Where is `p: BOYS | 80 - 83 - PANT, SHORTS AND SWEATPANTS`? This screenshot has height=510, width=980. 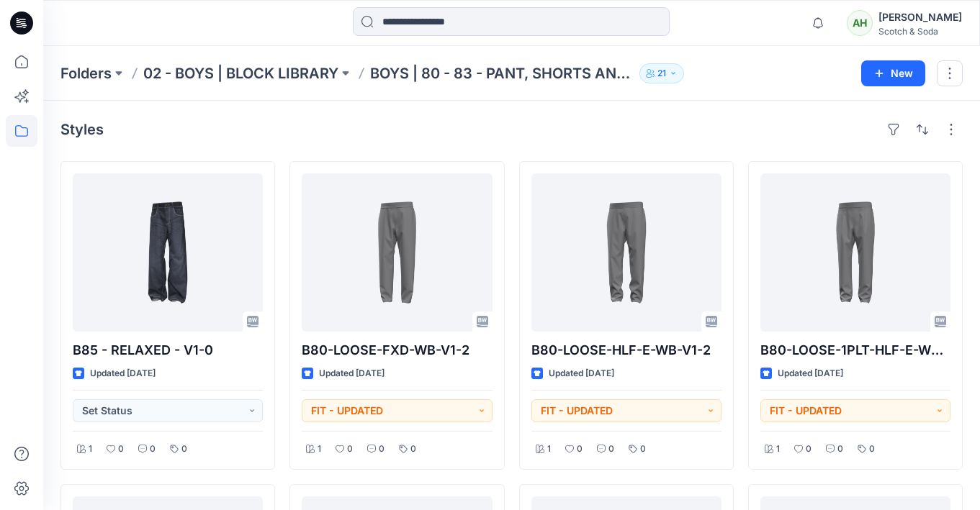
p: BOYS | 80 - 83 - PANT, SHORTS AND SWEATPANTS is located at coordinates (501, 74).